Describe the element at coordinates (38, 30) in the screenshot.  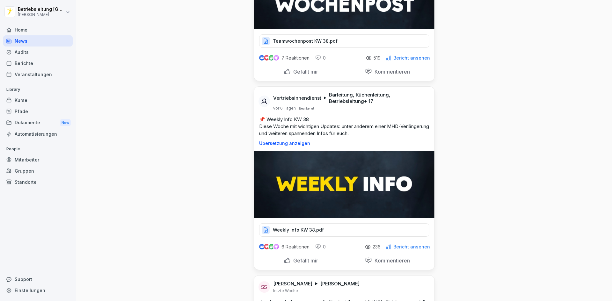
I see `a: Home` at that location.